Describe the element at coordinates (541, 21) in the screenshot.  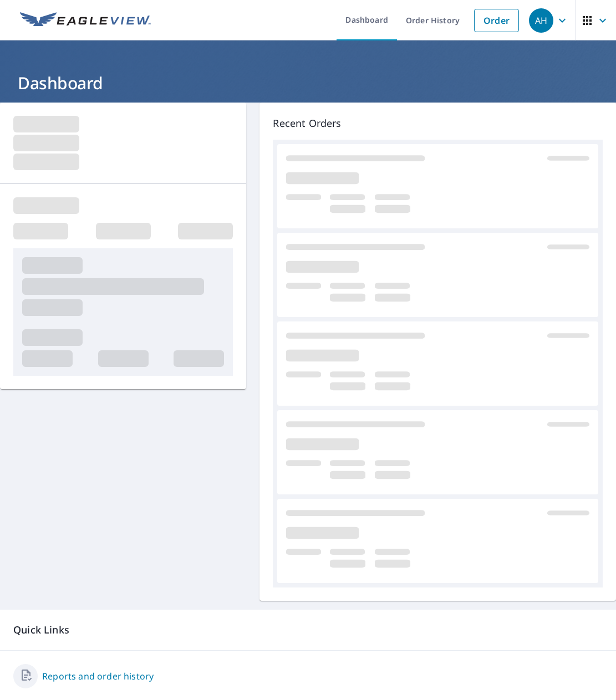
I see `div: AH` at that location.